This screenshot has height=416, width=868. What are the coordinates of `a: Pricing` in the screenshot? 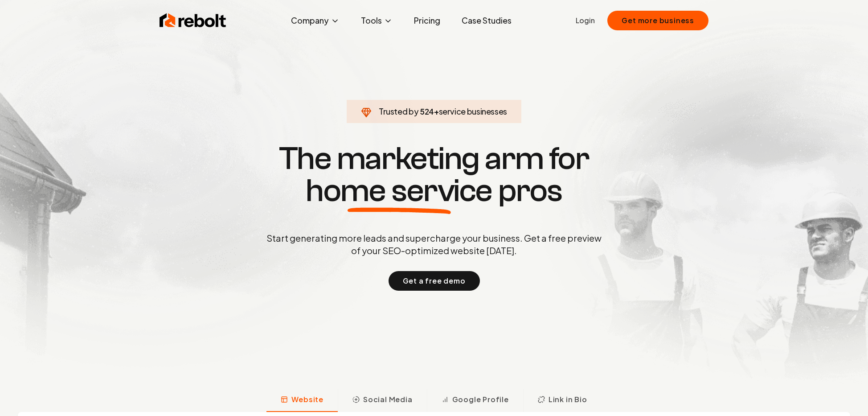 It's located at (427, 21).